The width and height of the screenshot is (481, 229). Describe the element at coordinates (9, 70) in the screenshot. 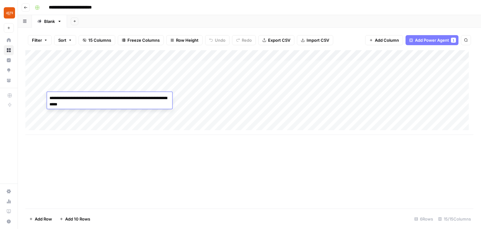

I see `a: Opportunities` at that location.